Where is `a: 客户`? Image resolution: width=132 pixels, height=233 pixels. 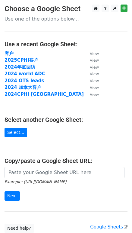 a: 客户 is located at coordinates (9, 53).